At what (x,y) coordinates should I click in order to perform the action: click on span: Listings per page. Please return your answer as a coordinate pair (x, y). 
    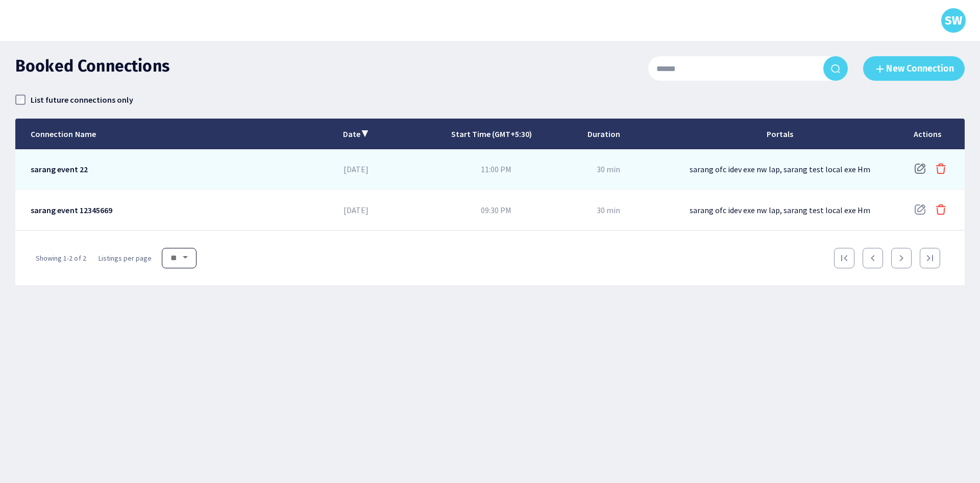
    Looking at the image, I should click on (125, 258).